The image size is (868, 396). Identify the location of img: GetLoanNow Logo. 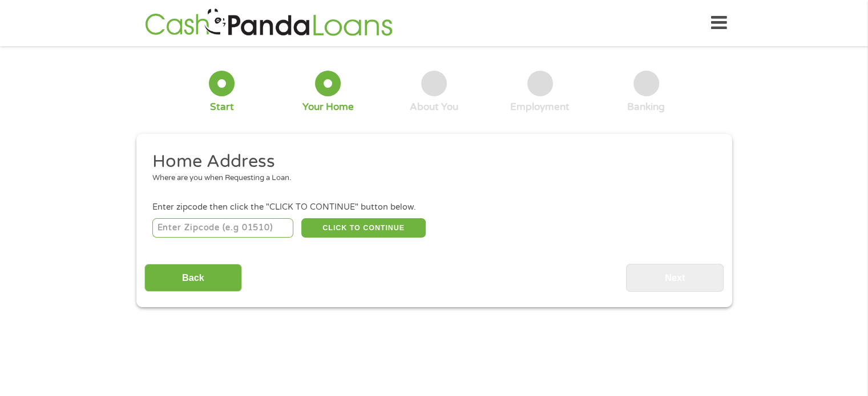
(269, 23).